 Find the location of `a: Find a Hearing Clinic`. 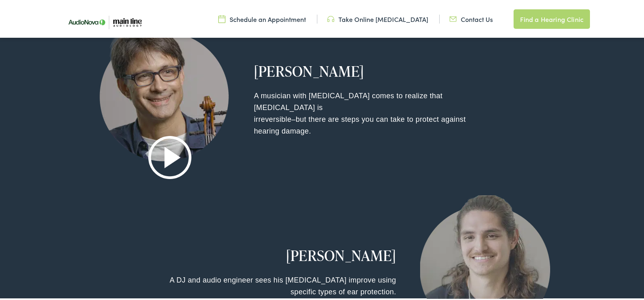

a: Find a Hearing Clinic is located at coordinates (552, 18).